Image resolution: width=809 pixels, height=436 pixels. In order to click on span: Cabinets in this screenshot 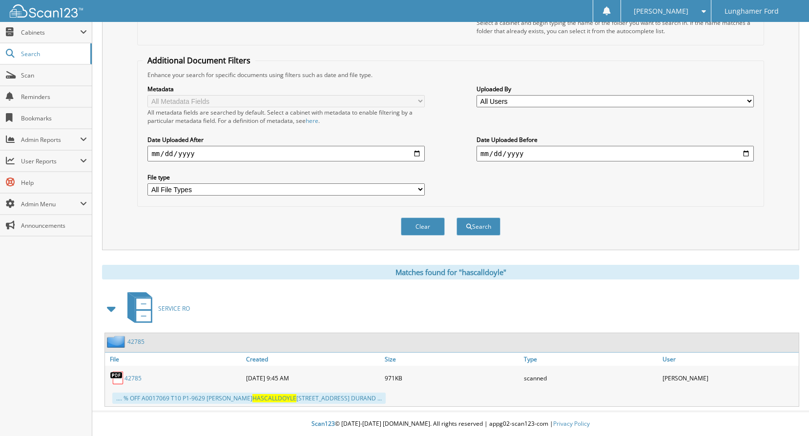, I will do `click(50, 32)`.